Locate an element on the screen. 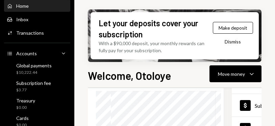 This screenshot has height=126, width=275. button: Dismiss is located at coordinates (232, 41).